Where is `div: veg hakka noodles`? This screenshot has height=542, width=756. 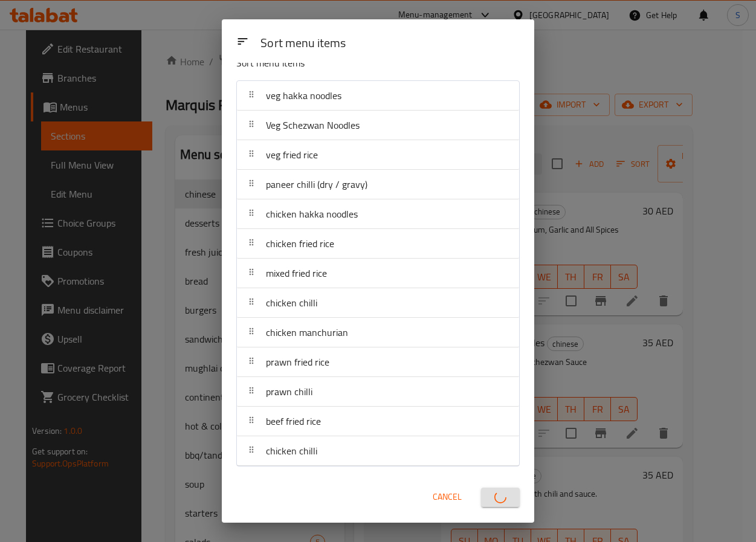 div: veg hakka noodles is located at coordinates (377, 96).